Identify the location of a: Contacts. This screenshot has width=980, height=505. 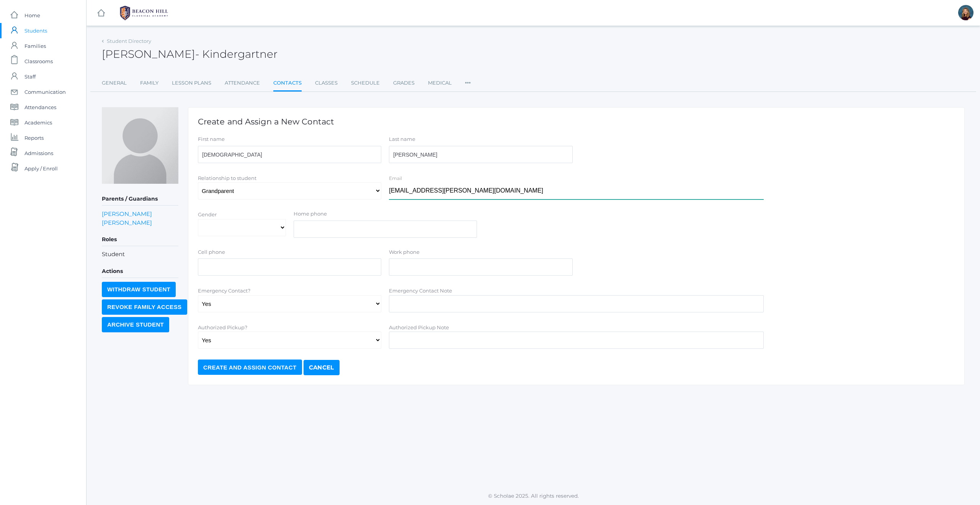
(288, 83).